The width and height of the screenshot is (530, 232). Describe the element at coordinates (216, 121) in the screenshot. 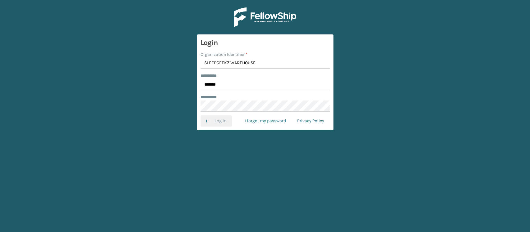

I see `button: Log In` at that location.